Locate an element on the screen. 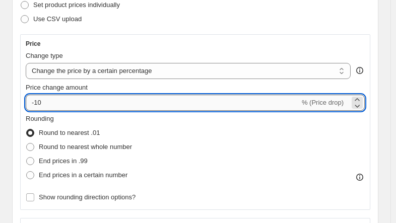  span: Price change amount is located at coordinates (56, 87).